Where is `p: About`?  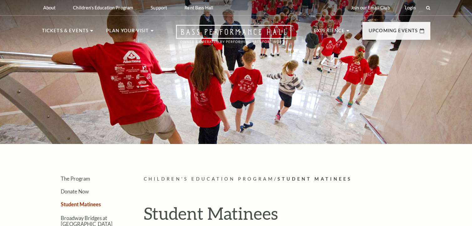 p: About is located at coordinates (49, 8).